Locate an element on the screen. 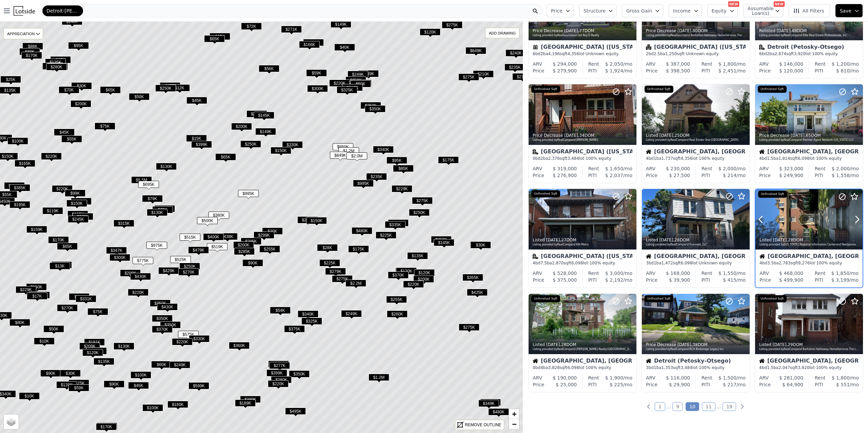 This screenshot has width=868, height=433. span: $ 319,000 is located at coordinates (564, 169).